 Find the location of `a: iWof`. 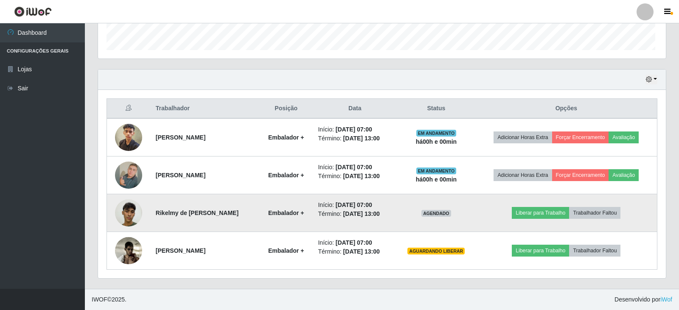

a: iWof is located at coordinates (666, 299).